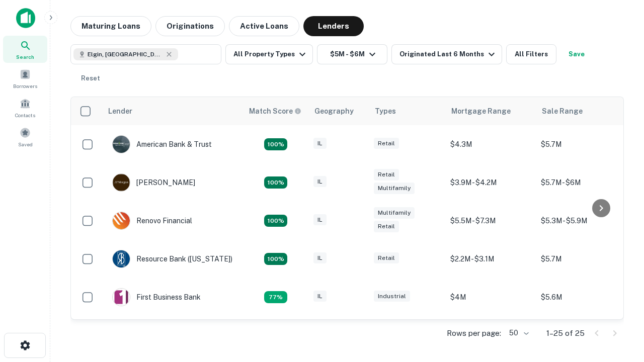 The height and width of the screenshot is (362, 644). I want to click on th: Sale Range, so click(581, 111).